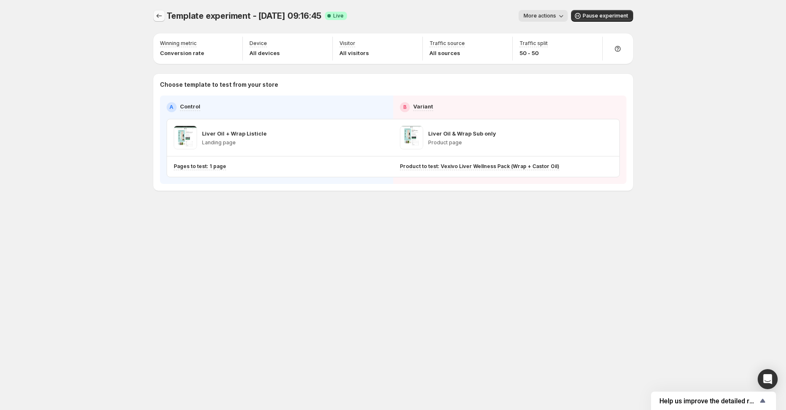 The width and height of the screenshot is (786, 410). What do you see at coordinates (423, 106) in the screenshot?
I see `p: Variant` at bounding box center [423, 106].